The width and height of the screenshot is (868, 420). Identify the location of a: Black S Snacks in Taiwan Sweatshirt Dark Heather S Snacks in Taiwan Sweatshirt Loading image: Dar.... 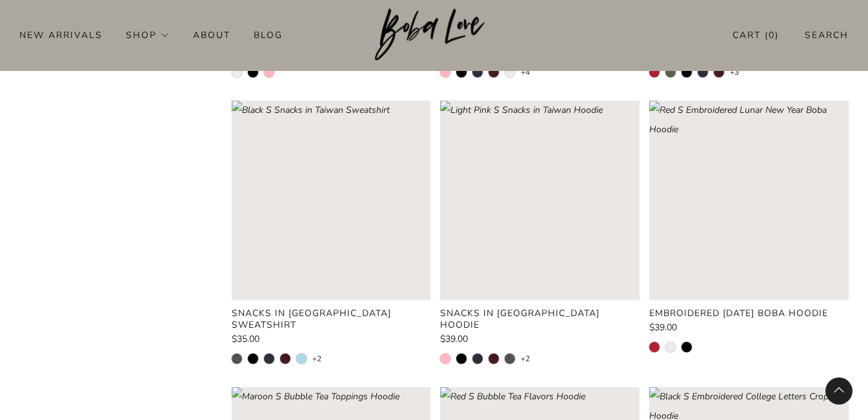
(331, 200).